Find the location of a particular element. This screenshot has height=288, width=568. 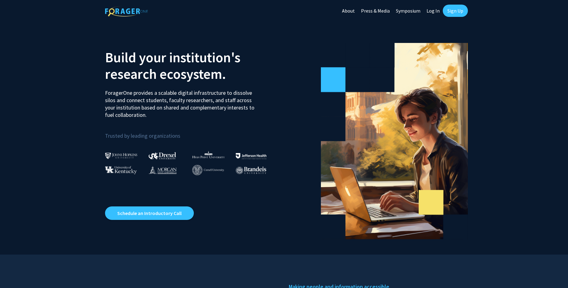

p: ForagerOne provides a scalable digital infrastructure to dissolve silos and connect students, fac... is located at coordinates (182, 101).